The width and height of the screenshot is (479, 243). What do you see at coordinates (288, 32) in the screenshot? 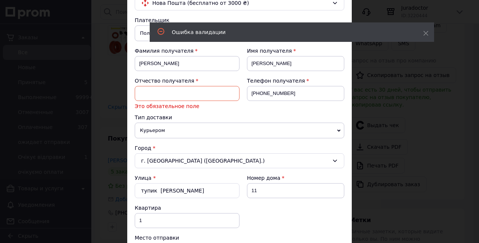
I see `div: Ошибка валидации` at bounding box center [288, 32].